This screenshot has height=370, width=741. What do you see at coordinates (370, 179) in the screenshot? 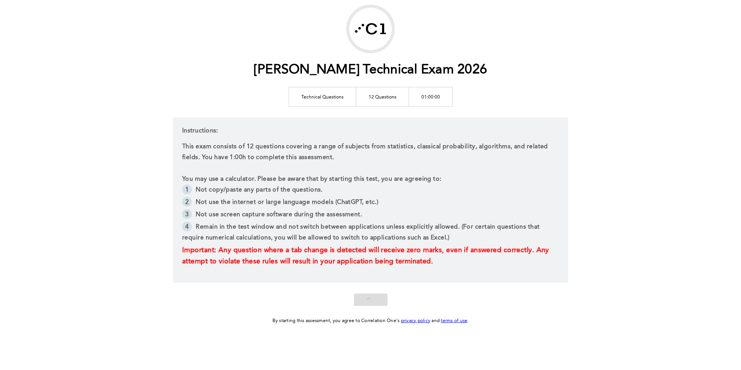
I see `p: You may use a calculator. Please be aware that by starting this test, you are agreeing to:` at bounding box center [370, 179].